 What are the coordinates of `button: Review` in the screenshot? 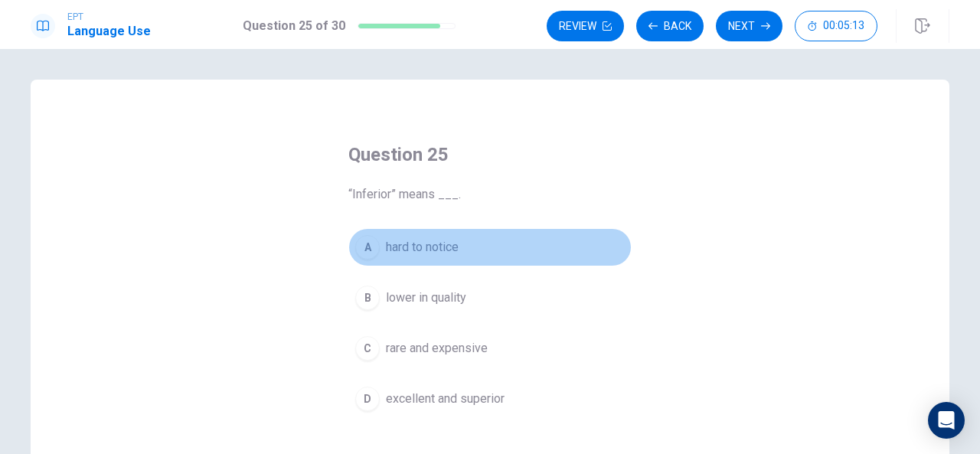 It's located at (585, 26).